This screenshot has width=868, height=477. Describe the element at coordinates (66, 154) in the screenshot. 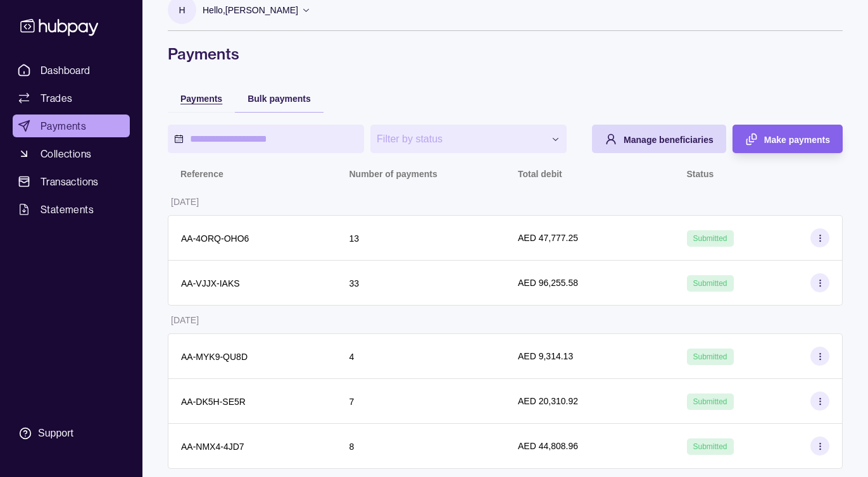

I see `span: Collections` at that location.